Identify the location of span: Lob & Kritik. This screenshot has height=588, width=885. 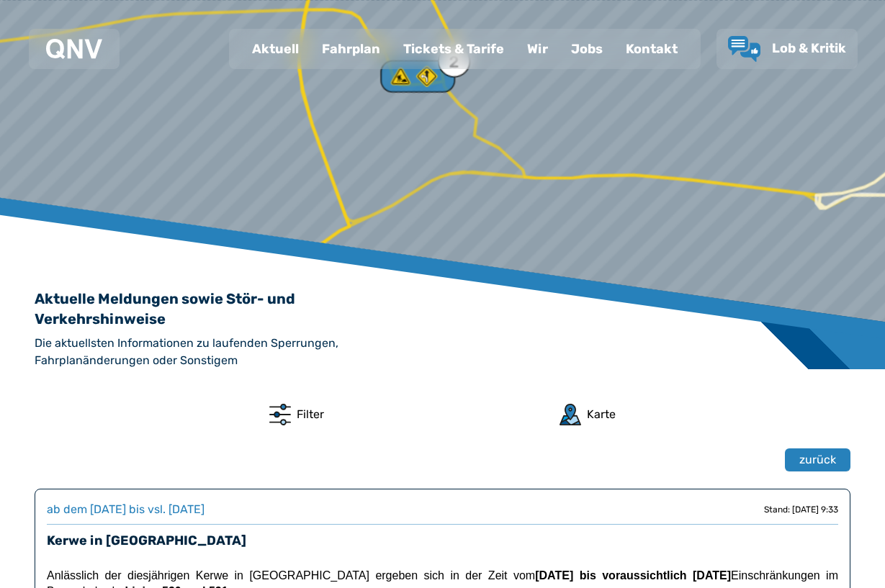
(808, 48).